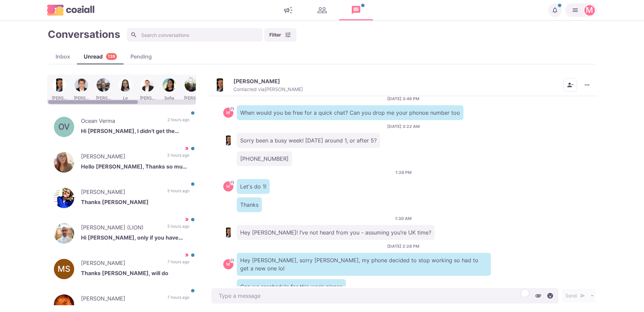 The width and height of the screenshot is (644, 312). I want to click on img: Lena Kliueva, so click(64, 198).